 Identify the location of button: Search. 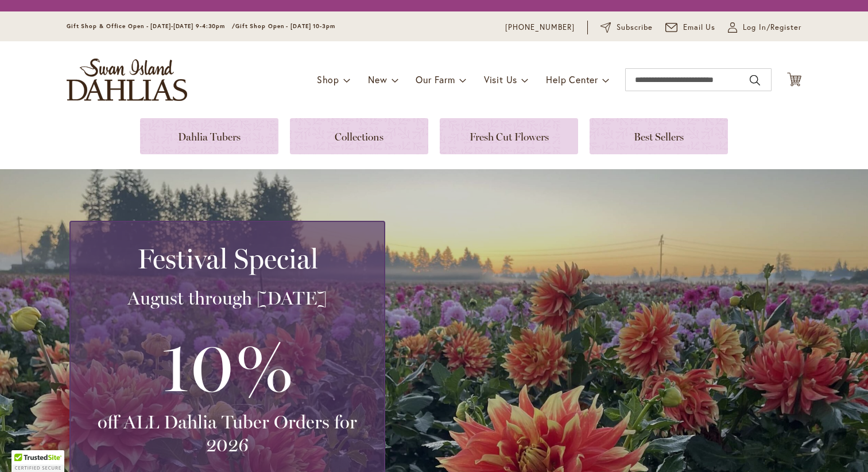
(755, 80).